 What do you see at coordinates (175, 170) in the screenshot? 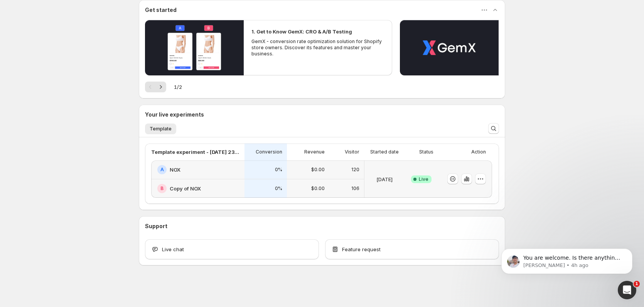
I see `h2: NOX` at bounding box center [175, 170].